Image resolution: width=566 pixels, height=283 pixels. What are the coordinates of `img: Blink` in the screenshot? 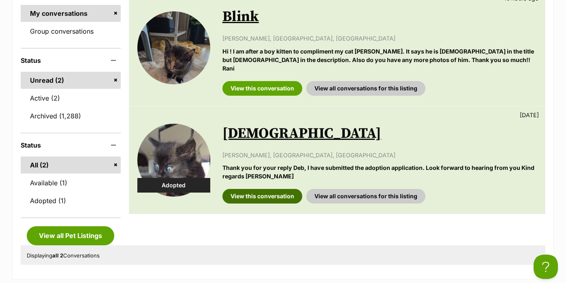 It's located at (174, 48).